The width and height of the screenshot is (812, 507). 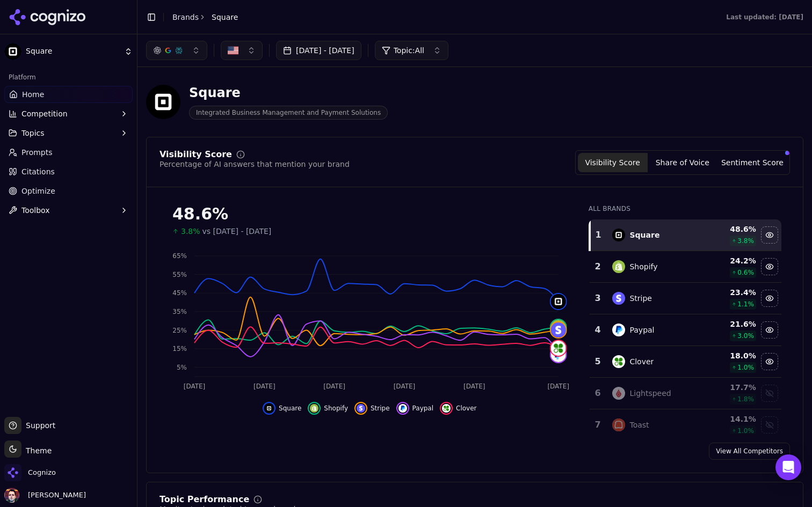 What do you see at coordinates (37, 153) in the screenshot?
I see `span: Prompts` at bounding box center [37, 153].